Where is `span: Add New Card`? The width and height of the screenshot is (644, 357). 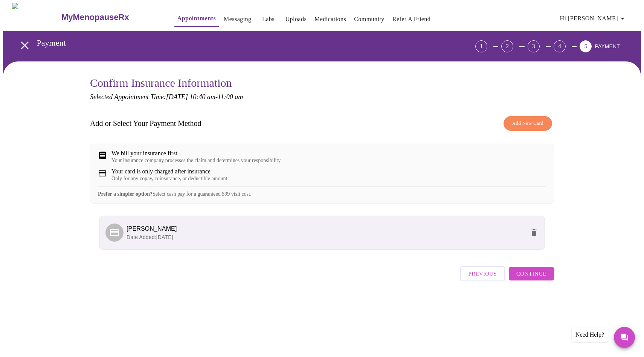
span: Add New Card is located at coordinates (528, 123).